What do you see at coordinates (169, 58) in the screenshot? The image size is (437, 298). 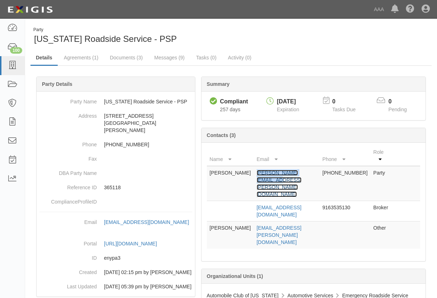 I see `a: Messages (9)` at bounding box center [169, 58].